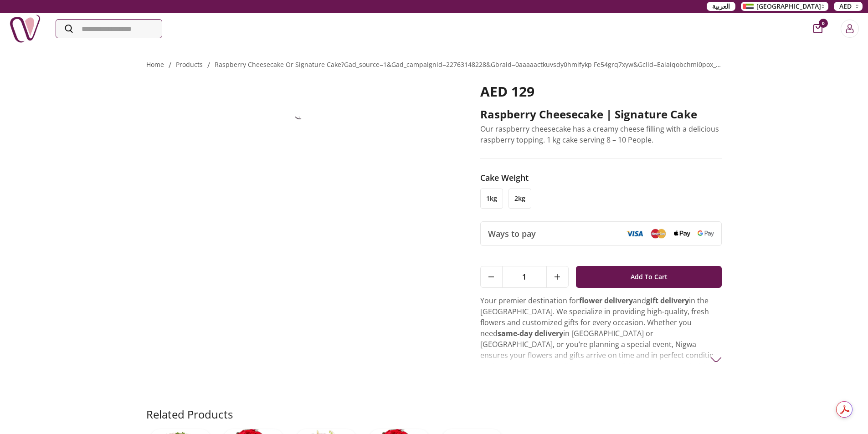 The image size is (868, 434). What do you see at coordinates (301, 106) in the screenshot?
I see `img: Raspberry Cheesecake | Signature Cake` at bounding box center [301, 106].